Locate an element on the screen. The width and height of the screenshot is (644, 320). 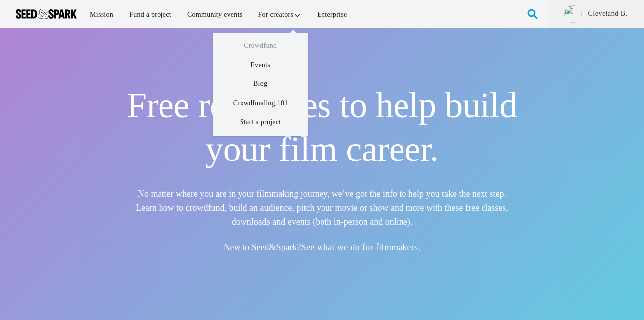
a: Fund a project is located at coordinates (150, 15).